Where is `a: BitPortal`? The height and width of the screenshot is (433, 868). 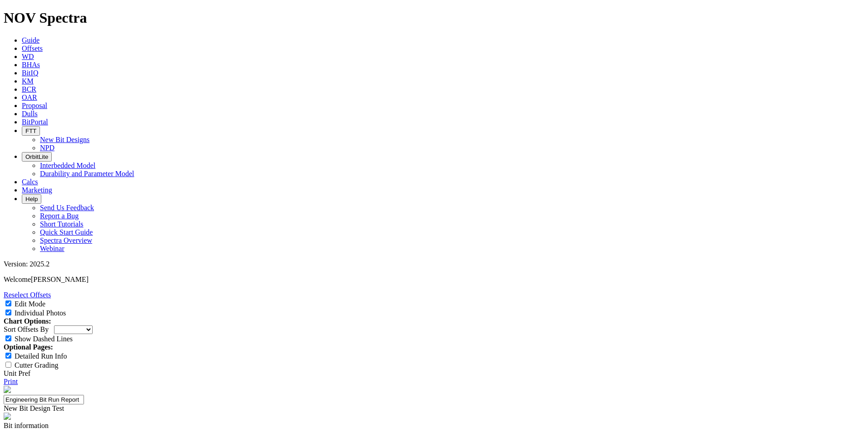 a: BitPortal is located at coordinates (35, 122).